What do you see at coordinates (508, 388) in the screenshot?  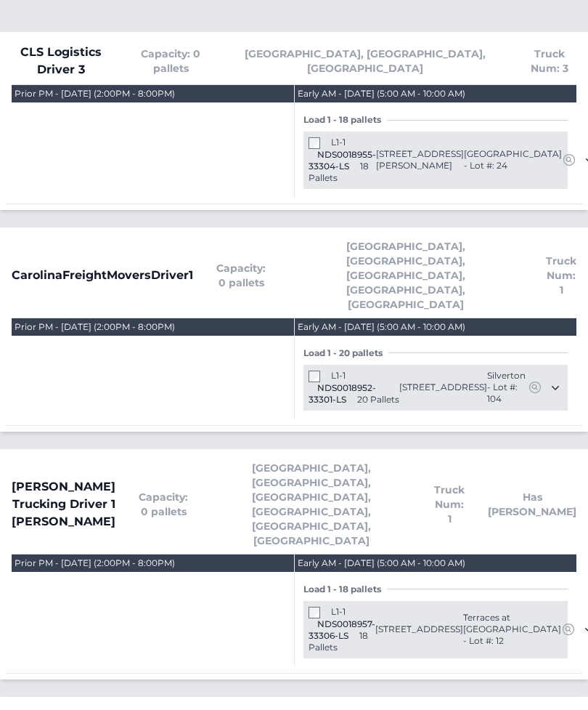 I see `span: Silverton - Lot #: 104` at bounding box center [508, 388].